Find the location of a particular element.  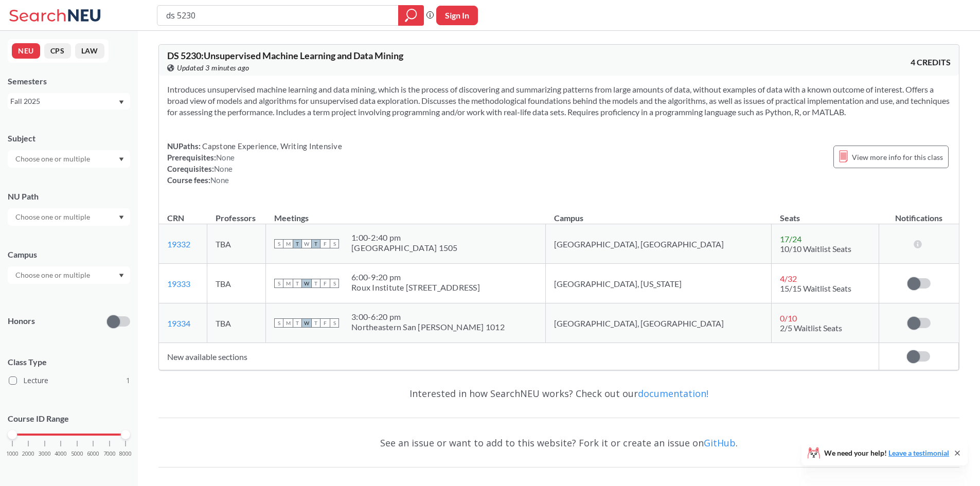

th: Notifications is located at coordinates (918, 212).